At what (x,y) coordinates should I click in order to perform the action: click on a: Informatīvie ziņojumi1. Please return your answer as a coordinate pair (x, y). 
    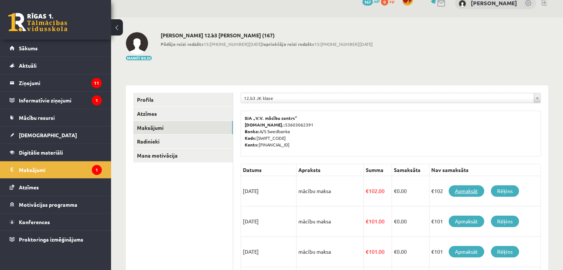
    Looking at the image, I should click on (55, 100).